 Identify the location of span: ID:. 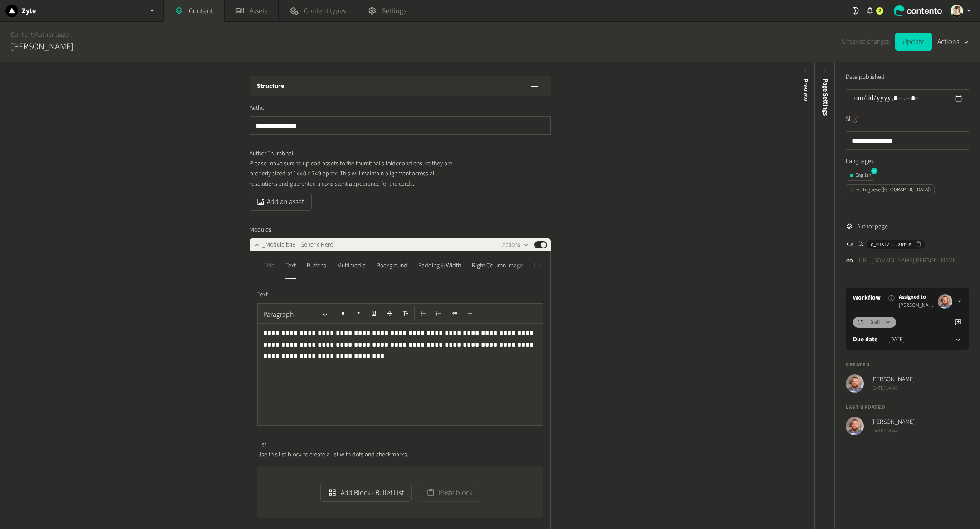
(861, 244).